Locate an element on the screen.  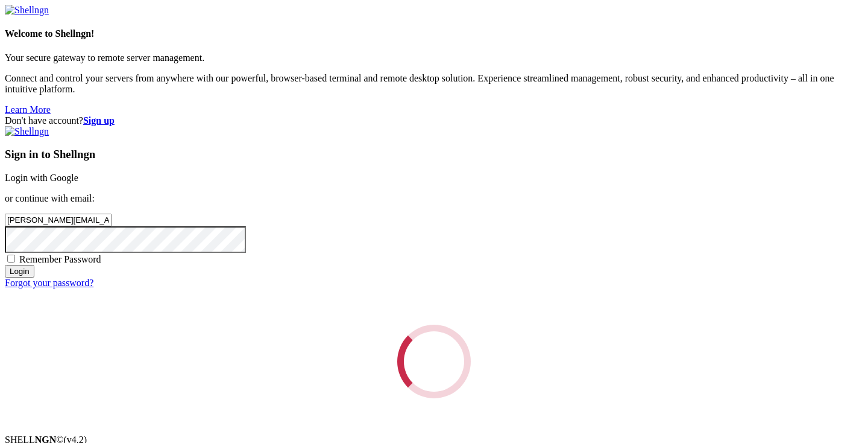
div: Don't have account? is located at coordinates (434, 120).